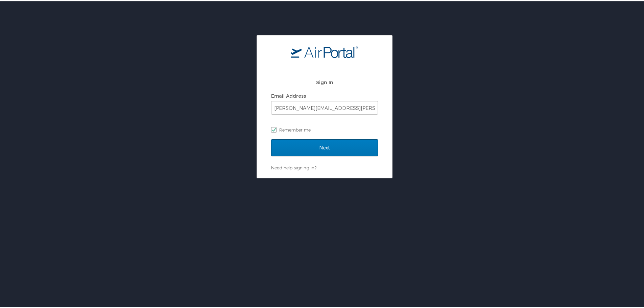 The height and width of the screenshot is (308, 644). Describe the element at coordinates (324, 129) in the screenshot. I see `label: Remember me` at that location.